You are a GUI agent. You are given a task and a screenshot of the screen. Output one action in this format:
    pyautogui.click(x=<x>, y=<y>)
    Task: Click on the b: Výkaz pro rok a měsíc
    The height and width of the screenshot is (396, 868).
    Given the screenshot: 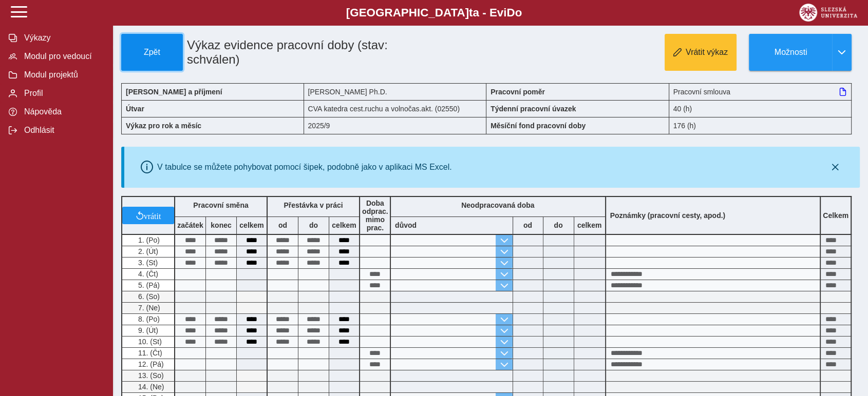 What is the action you would take?
    pyautogui.click(x=163, y=126)
    